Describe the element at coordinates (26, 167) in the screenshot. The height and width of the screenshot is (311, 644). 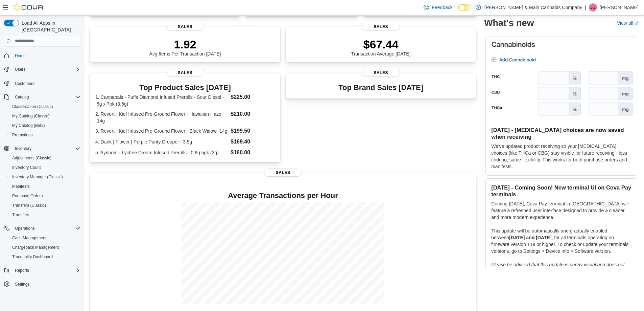
I see `span: Inventory Count` at that location.